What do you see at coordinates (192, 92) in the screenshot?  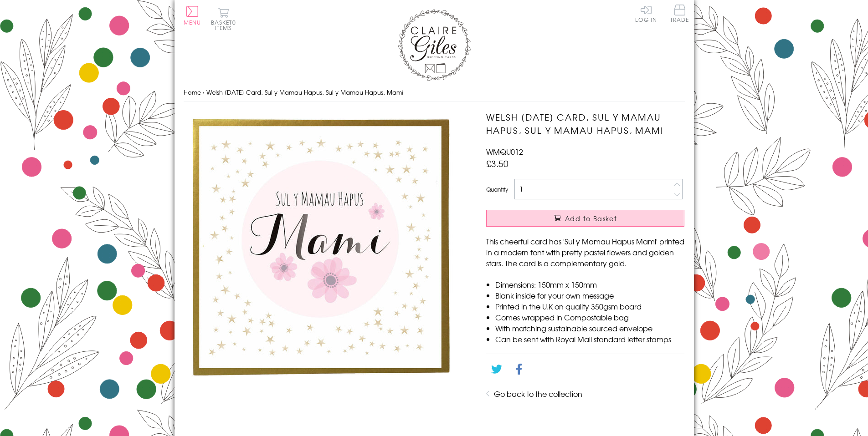 I see `a: Home` at bounding box center [192, 92].